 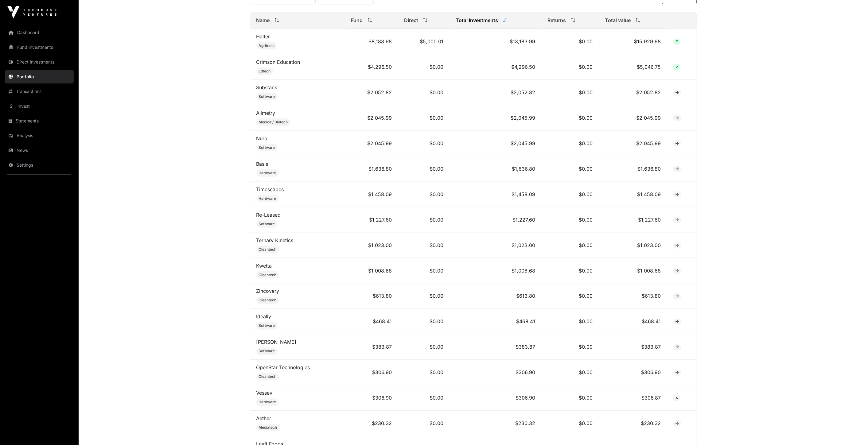 What do you see at coordinates (264, 317) in the screenshot?
I see `a: Ideally` at bounding box center [264, 317].